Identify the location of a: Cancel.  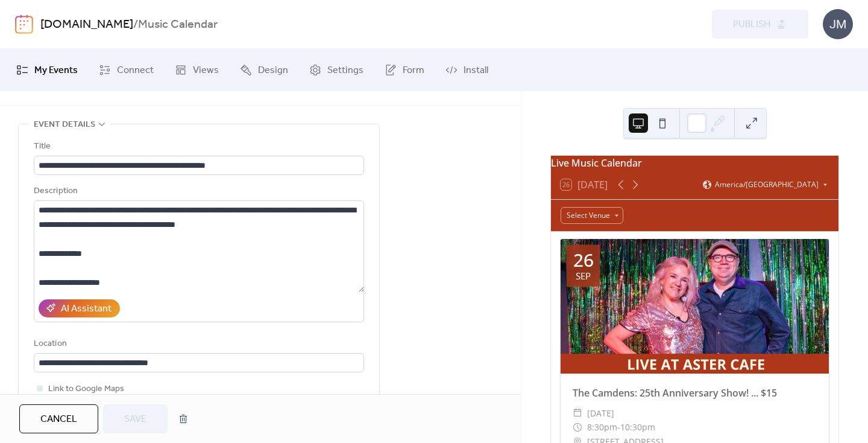
(58, 419).